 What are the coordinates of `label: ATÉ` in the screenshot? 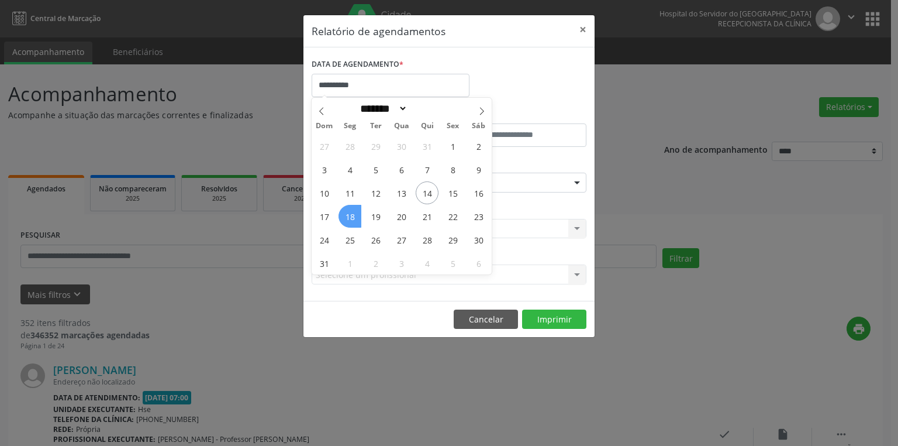 It's located at (519, 114).